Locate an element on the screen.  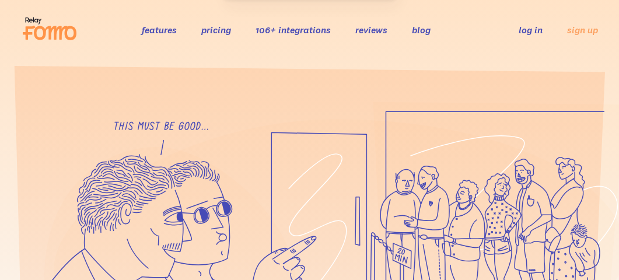
a: pricing is located at coordinates (216, 30).